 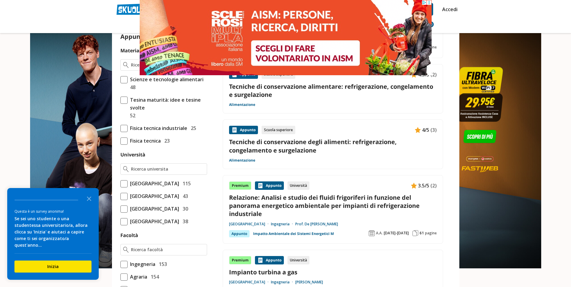 I want to click on img: Ricerca facoltà, so click(x=126, y=250).